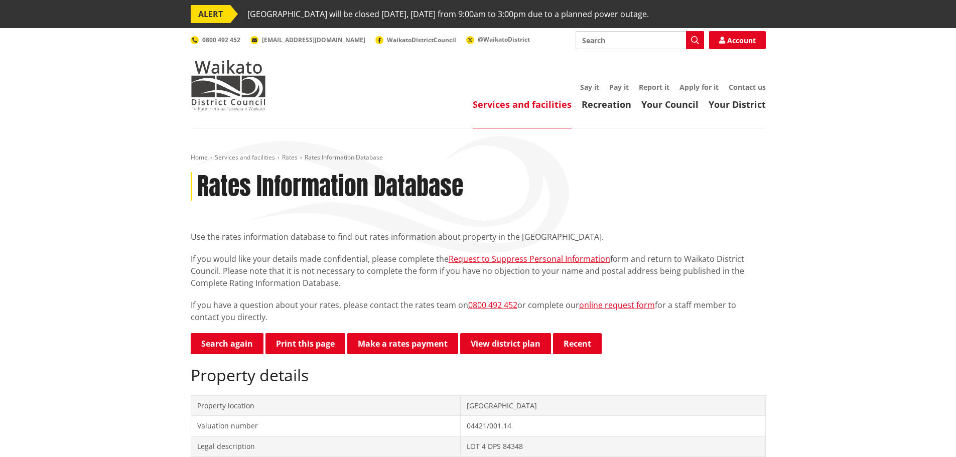 This screenshot has height=457, width=956. What do you see at coordinates (326, 405) in the screenshot?
I see `td: Property location` at bounding box center [326, 405].